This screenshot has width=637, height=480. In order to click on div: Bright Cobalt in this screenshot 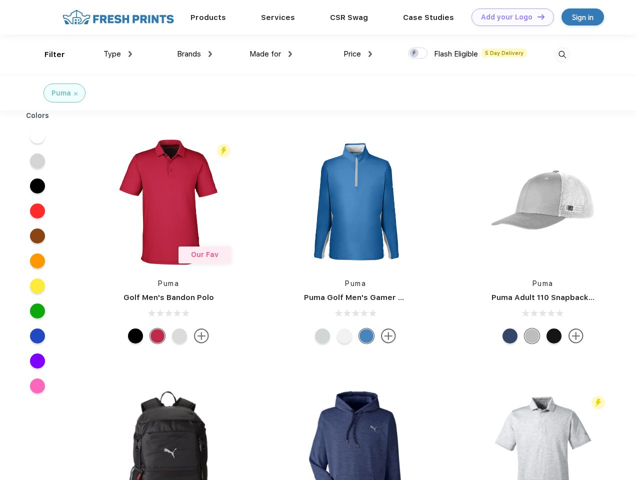, I will do `click(367, 336)`.